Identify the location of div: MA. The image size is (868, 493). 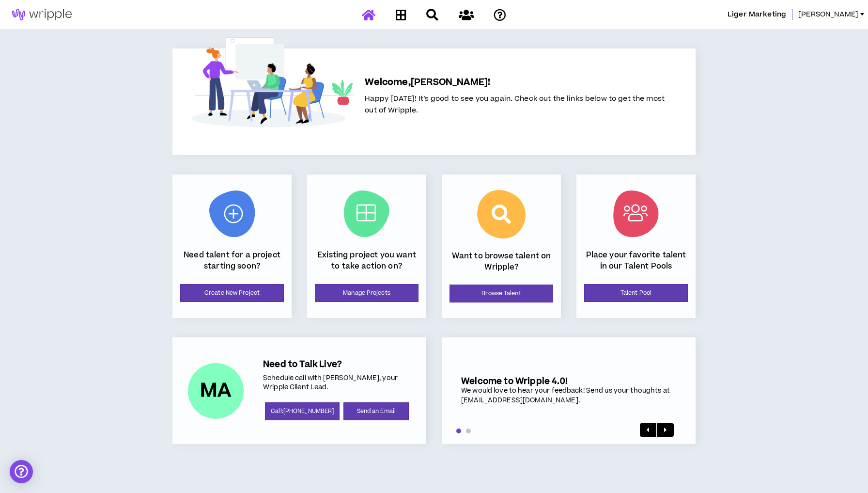
(216, 391).